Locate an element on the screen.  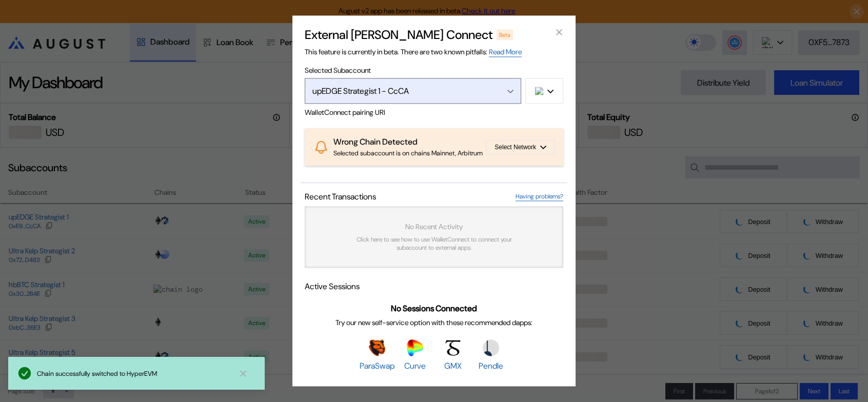
span: Curve is located at coordinates (415, 366).